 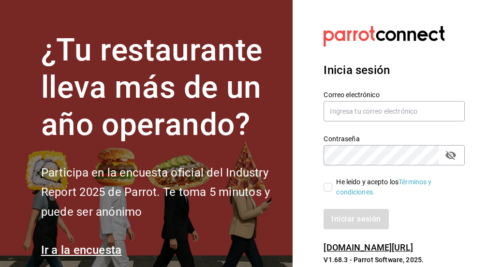 I want to click on h1: ¿Tu restaurante lleva más de un año operando?, so click(x=161, y=88).